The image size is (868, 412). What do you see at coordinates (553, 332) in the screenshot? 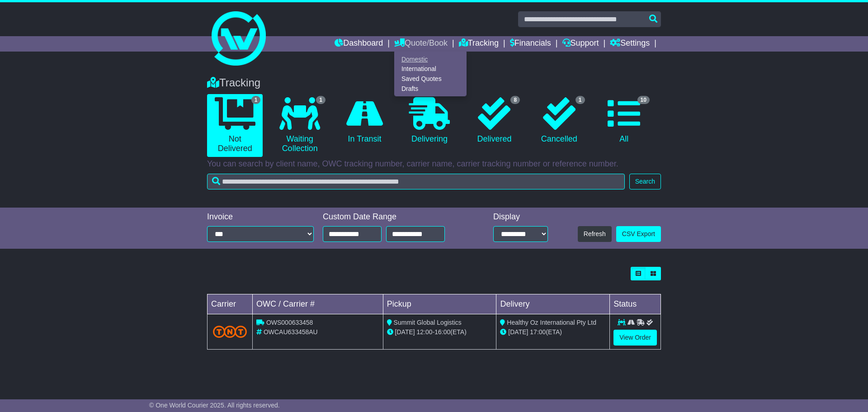
I see `div: (ETA)` at bounding box center [553, 332].